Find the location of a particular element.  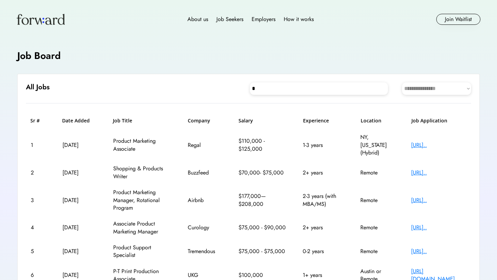

div: $110,000 - $125,000 is located at coordinates (262, 145).